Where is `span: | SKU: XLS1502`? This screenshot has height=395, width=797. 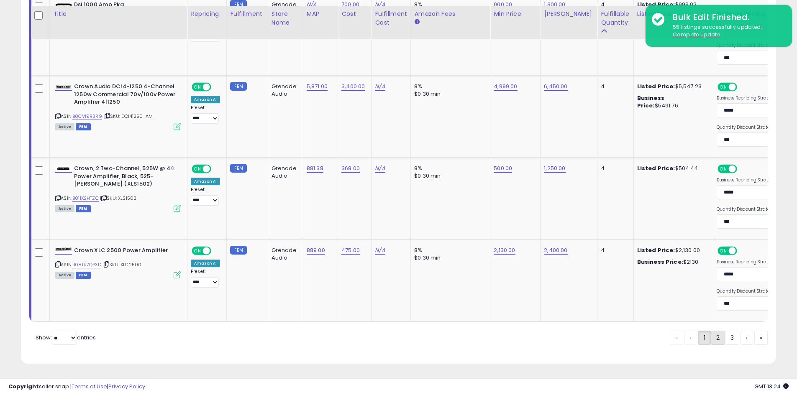
span: | SKU: XLS1502 is located at coordinates (118, 198).